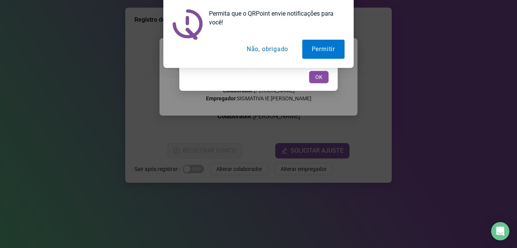 The width and height of the screenshot is (517, 248). Describe the element at coordinates (267, 49) in the screenshot. I see `button: Não, obrigado` at that location.